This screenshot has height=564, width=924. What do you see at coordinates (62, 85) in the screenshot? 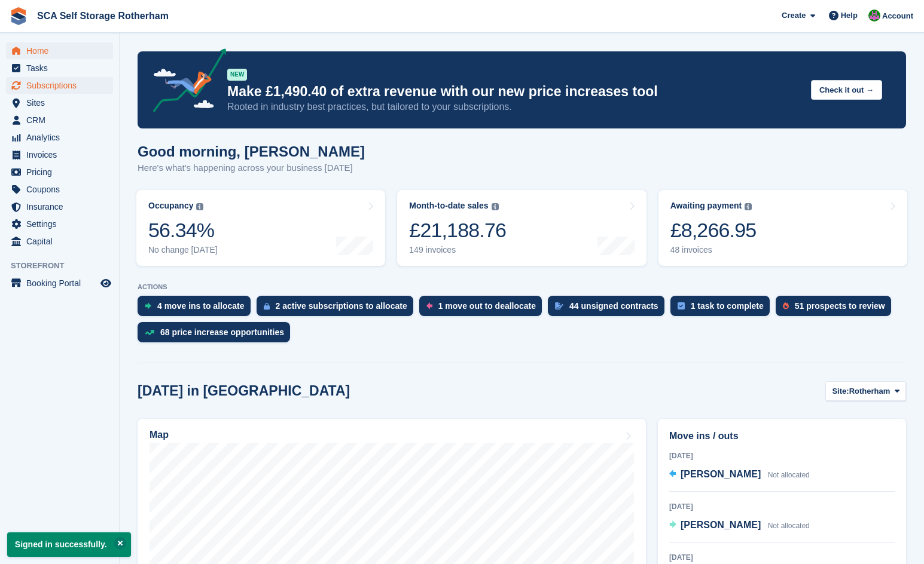
I see `span: Subscriptions` at bounding box center [62, 85].